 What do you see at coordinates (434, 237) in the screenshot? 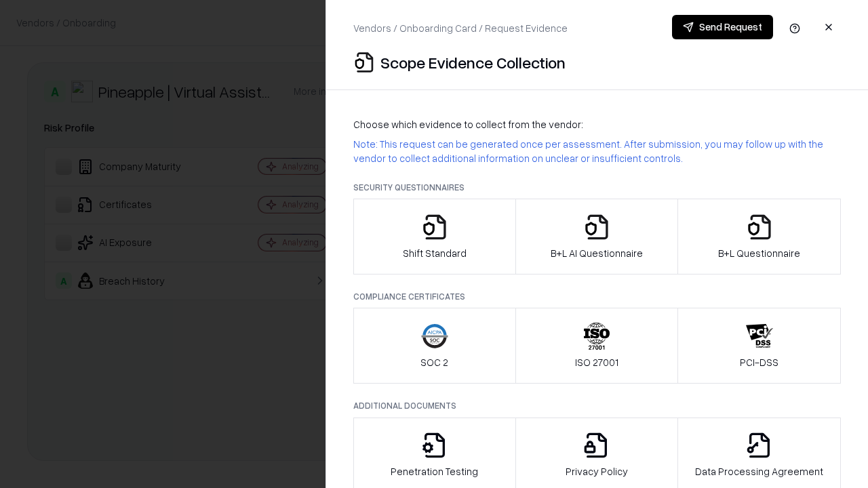
I see `button: Shift Standard` at bounding box center [434, 237].